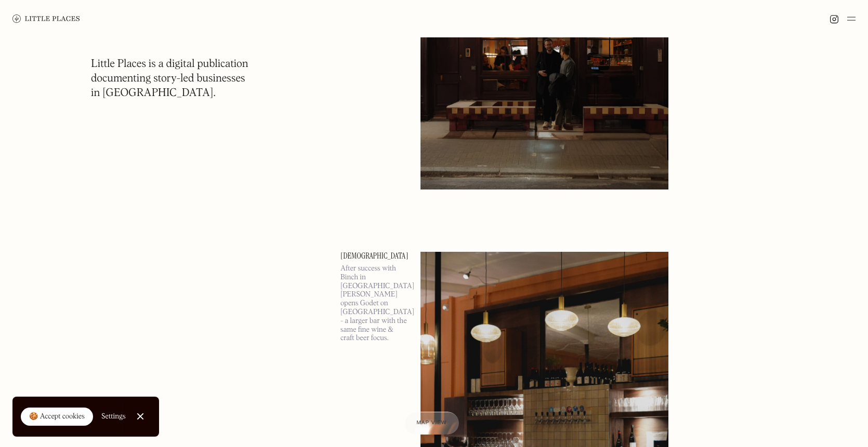 The width and height of the screenshot is (868, 447). What do you see at coordinates (57, 417) in the screenshot?
I see `div: 🍪 Accept cookies` at bounding box center [57, 417].